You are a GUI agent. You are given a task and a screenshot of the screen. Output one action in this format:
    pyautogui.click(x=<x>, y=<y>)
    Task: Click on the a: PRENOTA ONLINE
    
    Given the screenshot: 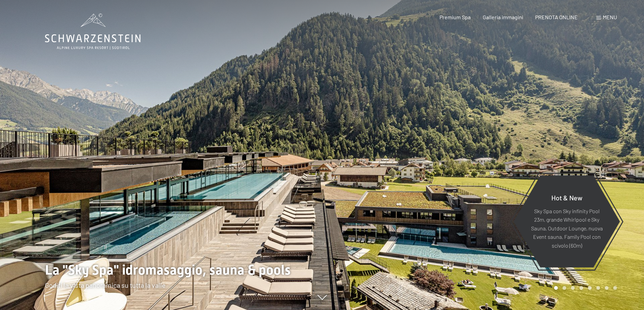 What is the action you would take?
    pyautogui.click(x=556, y=17)
    